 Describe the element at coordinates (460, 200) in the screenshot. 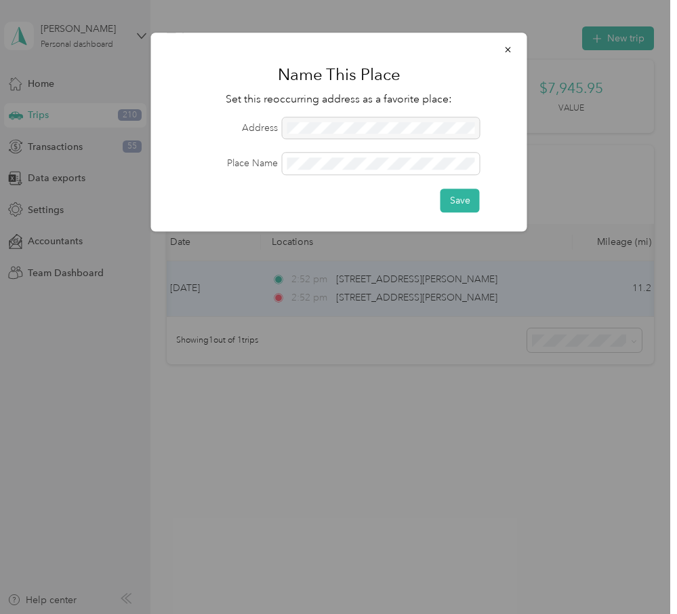

I see `button: Save` at that location.